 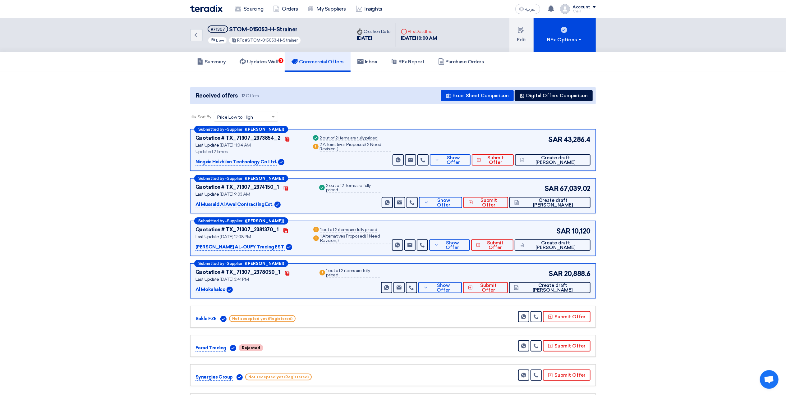 What do you see at coordinates (250, 96) in the screenshot?
I see `span: 12 Offers` at bounding box center [250, 96].